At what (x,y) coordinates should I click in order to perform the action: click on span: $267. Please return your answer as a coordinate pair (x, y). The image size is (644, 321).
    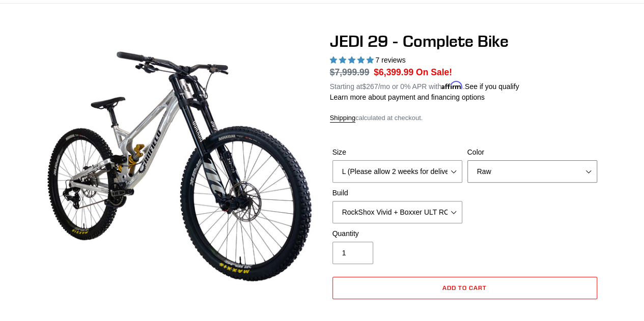
    Looking at the image, I should click on (370, 87).